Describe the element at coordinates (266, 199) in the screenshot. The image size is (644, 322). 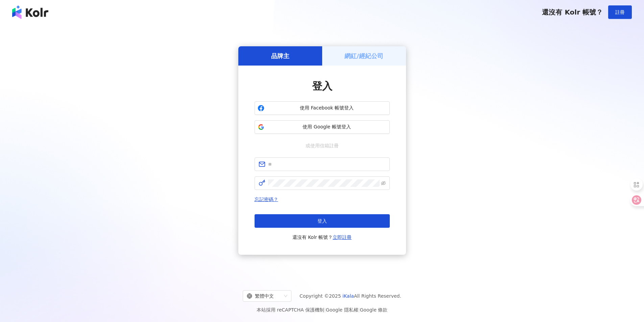
I see `a: 忘記密碼？` at that location.